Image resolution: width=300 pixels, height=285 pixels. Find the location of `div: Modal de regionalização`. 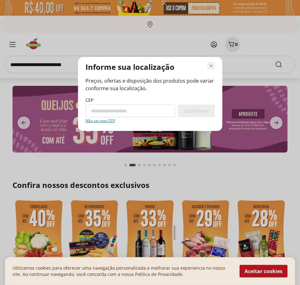

div: Modal de regionalização is located at coordinates (150, 94).